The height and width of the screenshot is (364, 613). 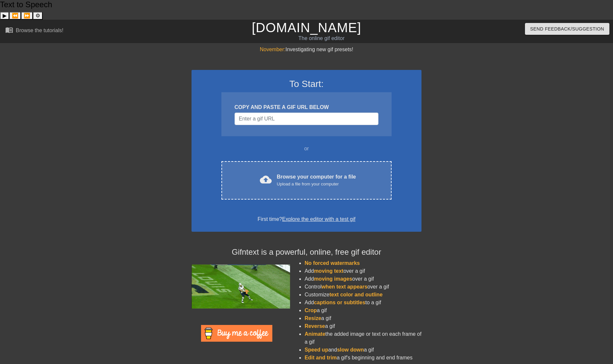 I want to click on button: Forward, so click(x=27, y=16).